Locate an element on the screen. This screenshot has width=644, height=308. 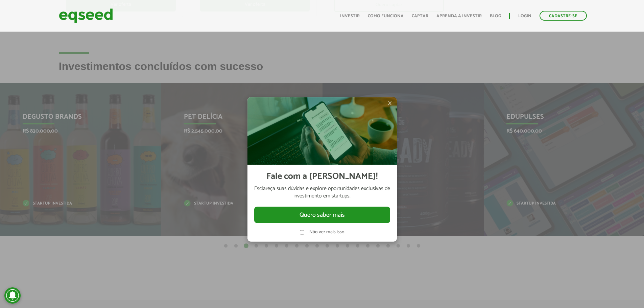
p: Esclareça suas dúvidas e explore oportunidades exclusivas de investimento em startups. is located at coordinates (322, 191).